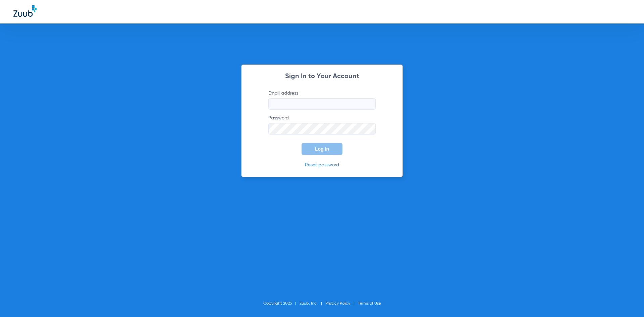 The width and height of the screenshot is (644, 317). I want to click on li: Copyright 2025, so click(281, 304).